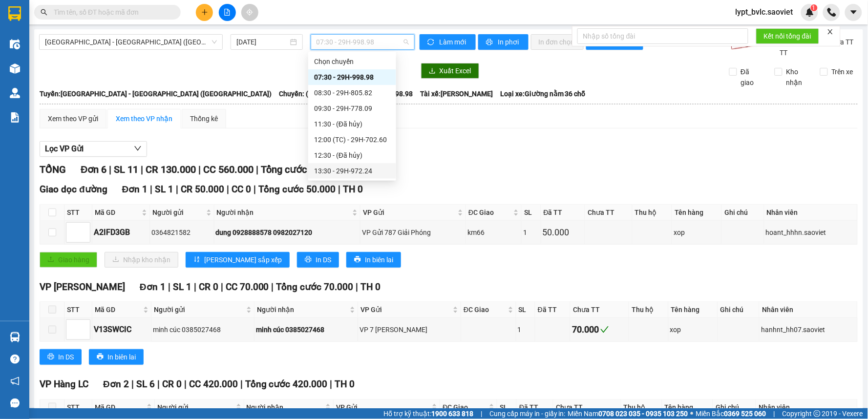 The image size is (868, 419). I want to click on div: 0364821582, so click(182, 232).